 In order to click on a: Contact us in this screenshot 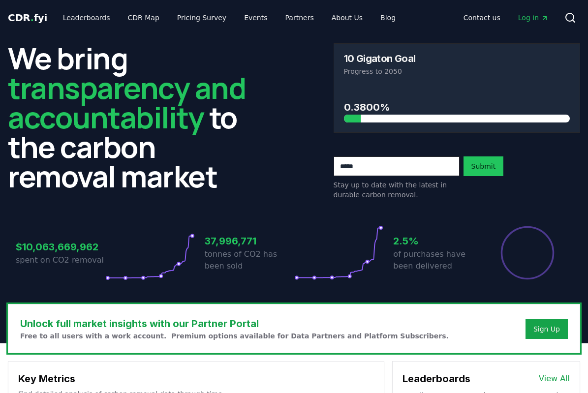, I will do `click(481, 18)`.